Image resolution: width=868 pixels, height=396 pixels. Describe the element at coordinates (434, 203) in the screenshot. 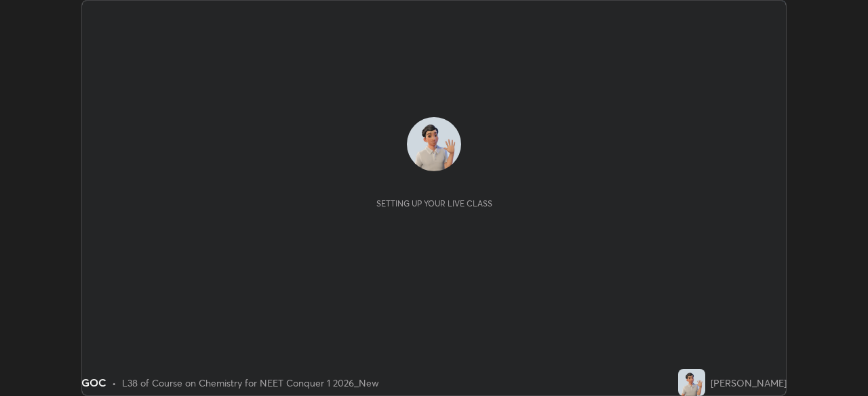

I see `div: Setting up your live class` at that location.